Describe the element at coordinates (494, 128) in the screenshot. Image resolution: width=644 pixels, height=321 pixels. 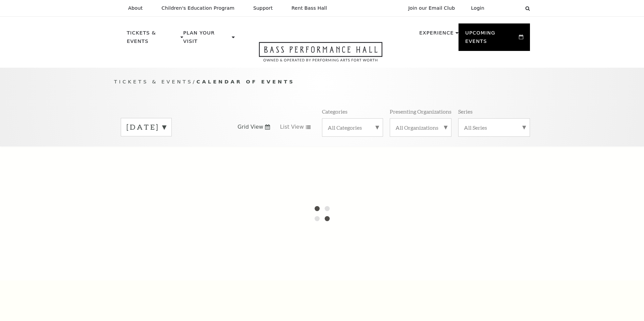
I see `label: All Series` at that location.